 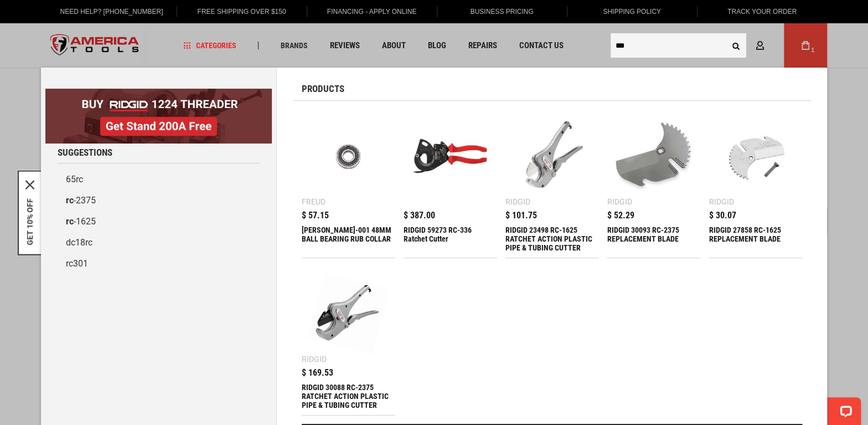 What do you see at coordinates (653, 239) in the screenshot?
I see `div: RIDGID 30093 RC-2375 REPLACEMENT BLADE` at bounding box center [653, 239].